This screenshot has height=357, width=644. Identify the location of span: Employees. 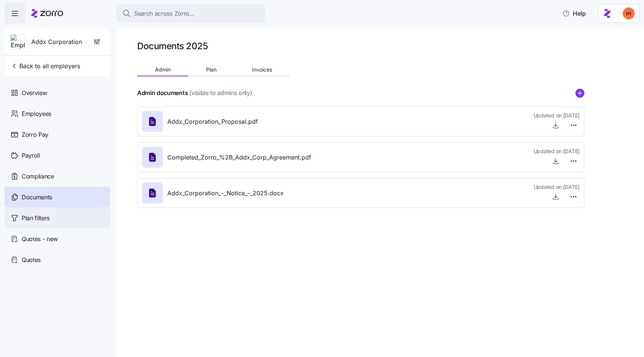
(36, 113).